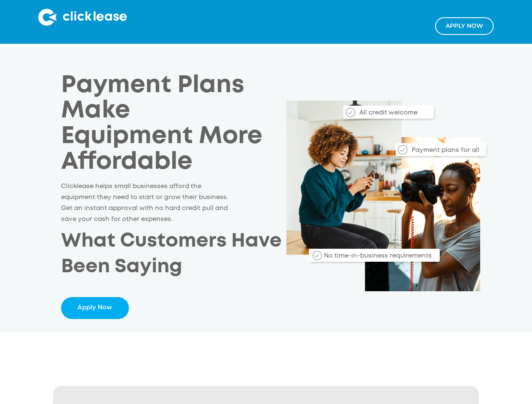 The image size is (532, 404). Describe the element at coordinates (145, 203) in the screenshot. I see `p: Clicklease helps small businesses afford the equipment they need to start or grow their business....` at that location.